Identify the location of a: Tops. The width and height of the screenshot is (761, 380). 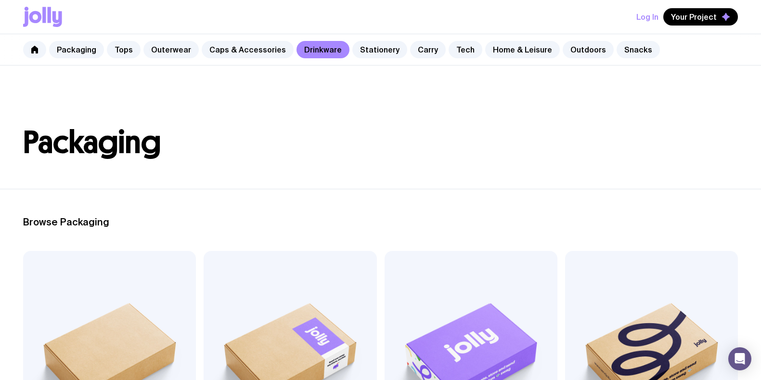
(124, 50).